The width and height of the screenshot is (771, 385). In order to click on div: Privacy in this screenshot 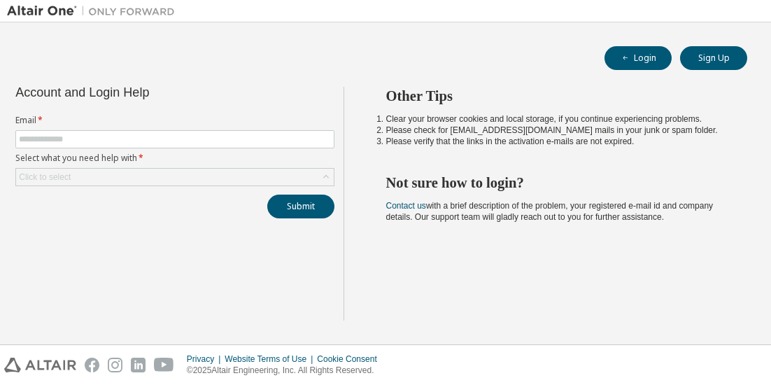, I will do `click(206, 359)`.